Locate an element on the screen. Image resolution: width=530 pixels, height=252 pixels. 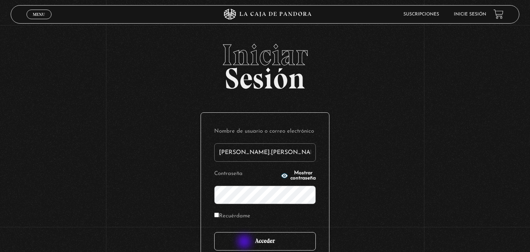
span: Mostrar contraseña is located at coordinates (303, 176).